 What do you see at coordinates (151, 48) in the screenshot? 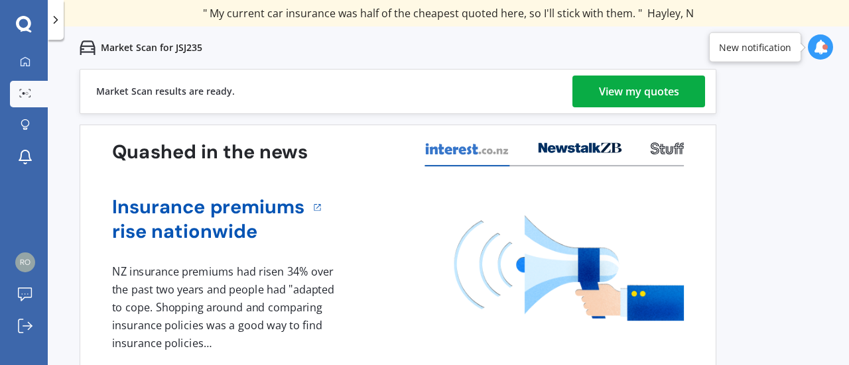
I see `p: Market Scan for JSJ235` at bounding box center [151, 48].